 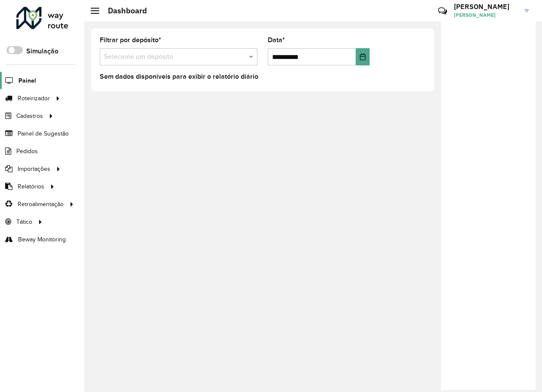 What do you see at coordinates (43, 133) in the screenshot?
I see `span: Painel de Sugestão` at bounding box center [43, 133].